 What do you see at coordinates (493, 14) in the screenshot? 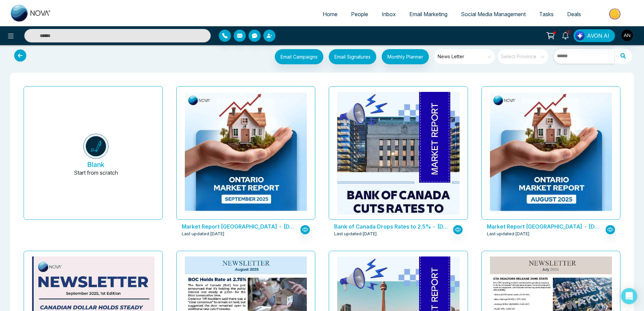
I see `span: Social Media Management` at bounding box center [493, 14].